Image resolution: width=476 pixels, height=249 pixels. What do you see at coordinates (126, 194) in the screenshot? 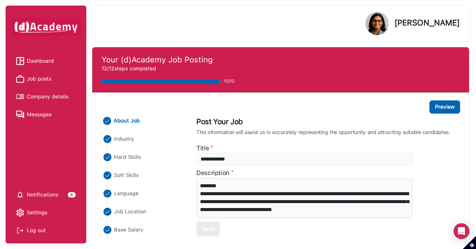
I see `span: Language` at bounding box center [126, 194].